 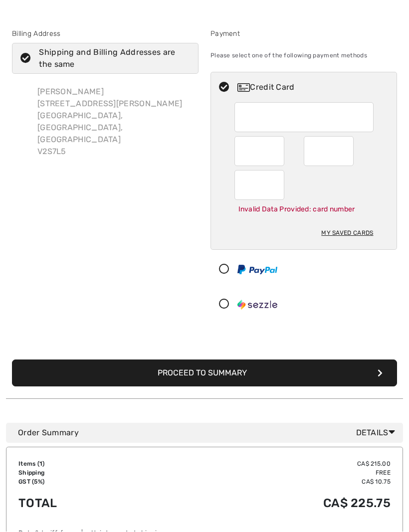 What do you see at coordinates (304, 56) in the screenshot?
I see `div: Please select one of the following payment methods` at bounding box center [304, 56].